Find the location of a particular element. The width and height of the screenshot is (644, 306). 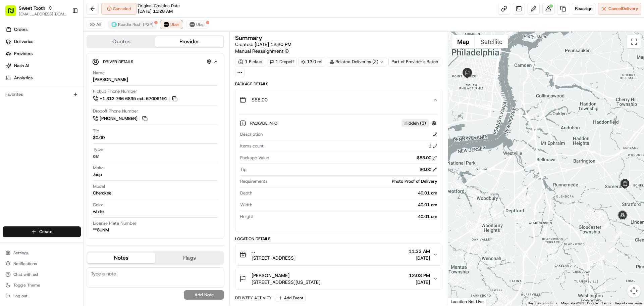

button: Show street map is located at coordinates (464, 42).